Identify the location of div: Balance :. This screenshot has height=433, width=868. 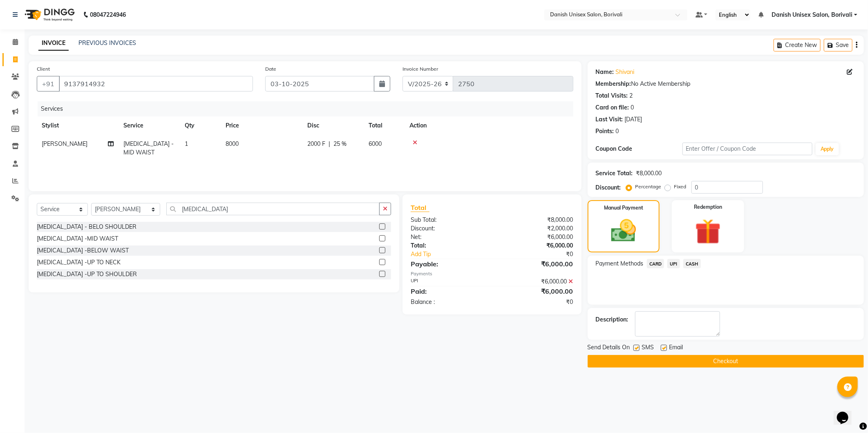
(448, 302).